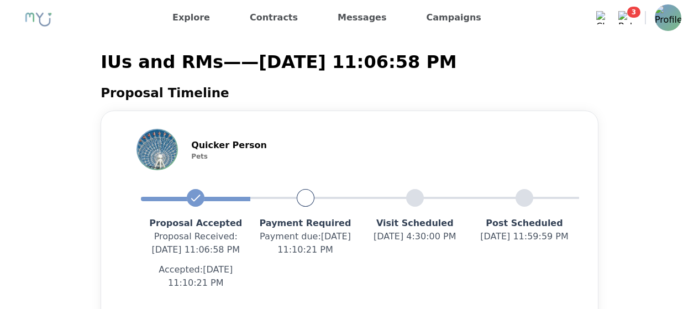  What do you see at coordinates (196, 223) in the screenshot?
I see `p: Proposal Accepted` at bounding box center [196, 223].